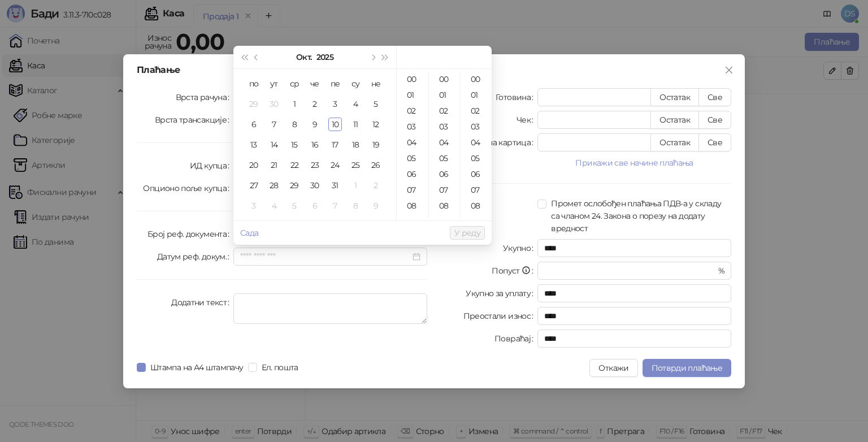 The image size is (868, 442). I want to click on button: Откажи, so click(613, 368).